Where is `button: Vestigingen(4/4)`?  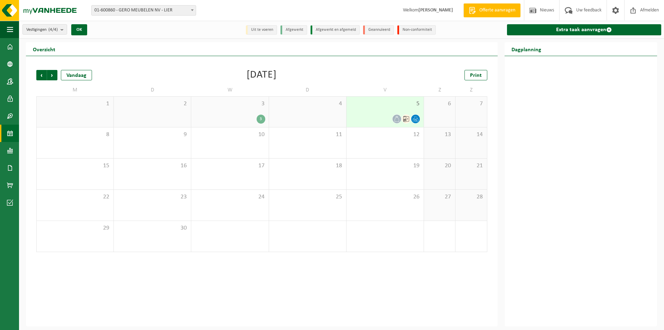 button: Vestigingen(4/4) is located at coordinates (45, 29).